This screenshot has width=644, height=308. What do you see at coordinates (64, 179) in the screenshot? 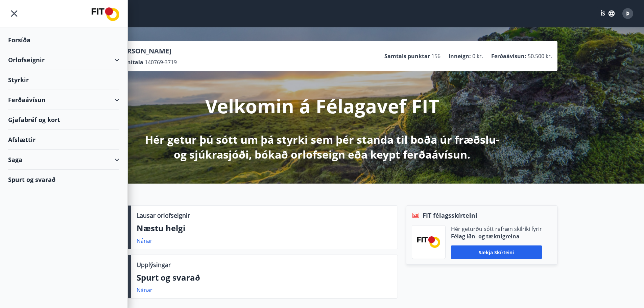
I see `div: Spurt og svarað` at bounding box center [64, 179].